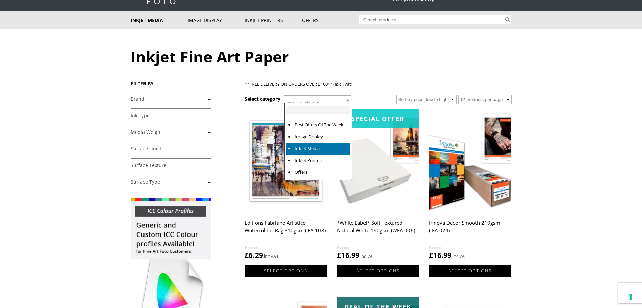 The width and height of the screenshot is (642, 308). What do you see at coordinates (378, 84) in the screenshot?
I see `p: **FREE DELIVERY ON ORDERS OVER £100** (excl. vat)` at bounding box center [378, 84].